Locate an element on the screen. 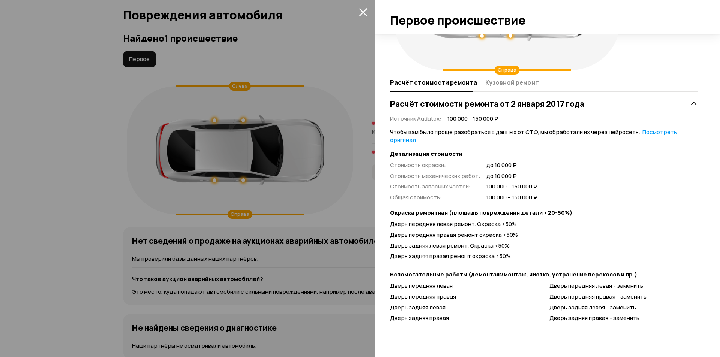 The width and height of the screenshot is (720, 357). span: Стоимость запасных частей : is located at coordinates (430, 186).